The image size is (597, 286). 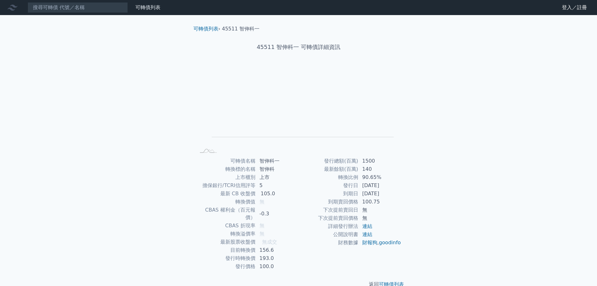 What do you see at coordinates (277, 161) in the screenshot?
I see `td: 智伸科一` at bounding box center [277, 161].